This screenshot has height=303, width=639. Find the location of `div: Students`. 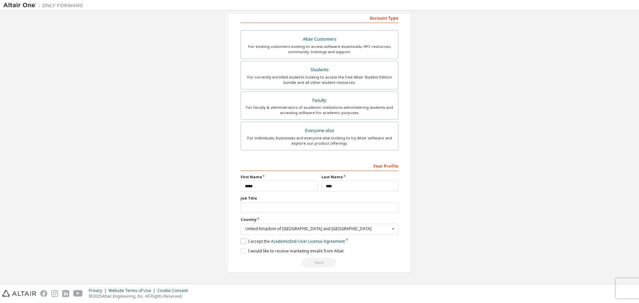

div: Students is located at coordinates (319, 70).